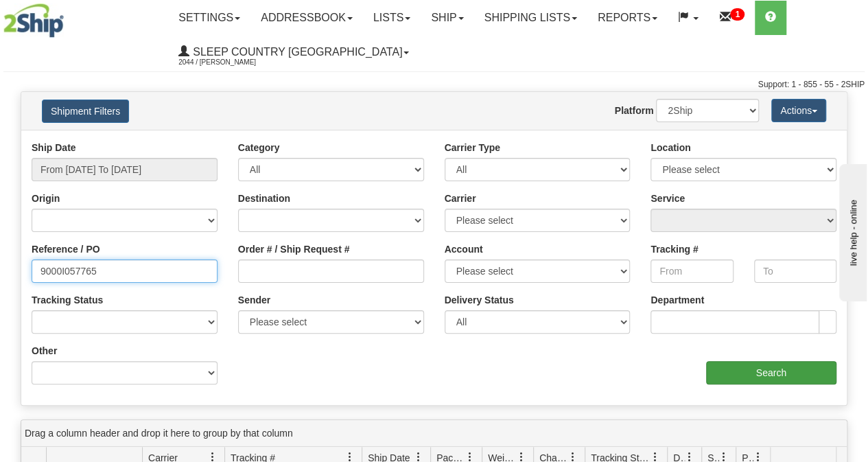  What do you see at coordinates (85, 111) in the screenshot?
I see `button: Shipment Filters` at bounding box center [85, 111].